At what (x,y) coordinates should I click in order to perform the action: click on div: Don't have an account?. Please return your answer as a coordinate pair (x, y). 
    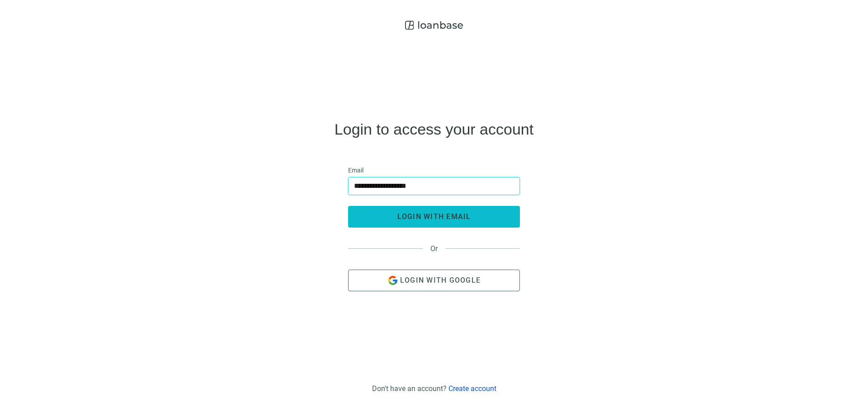
    Looking at the image, I should click on (434, 388).